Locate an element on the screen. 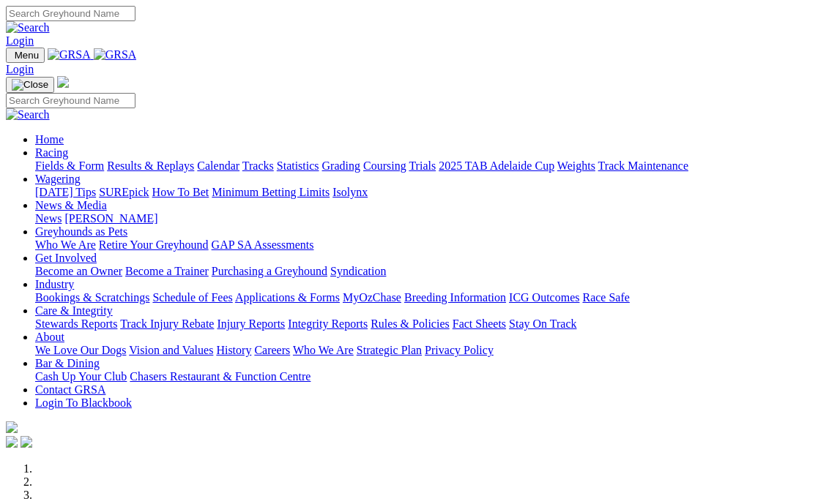 Image resolution: width=837 pixels, height=504 pixels. img: Close is located at coordinates (30, 85).